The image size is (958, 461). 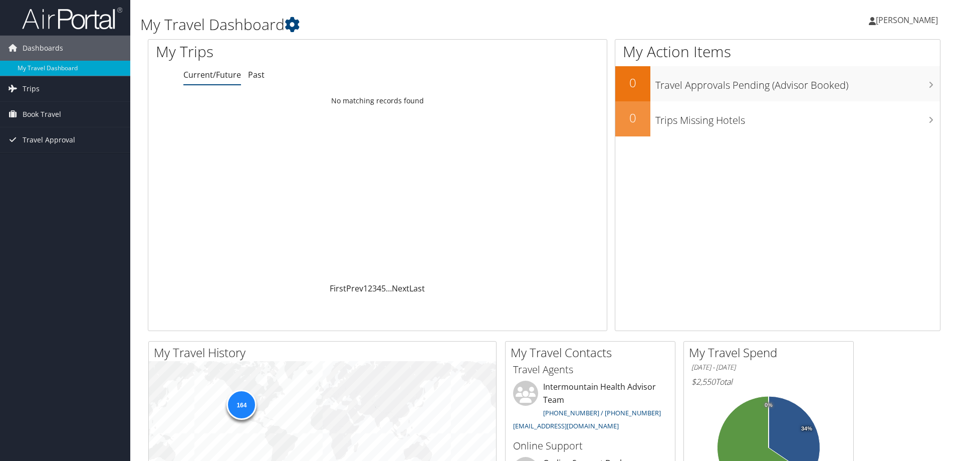 I want to click on a: 1, so click(x=365, y=288).